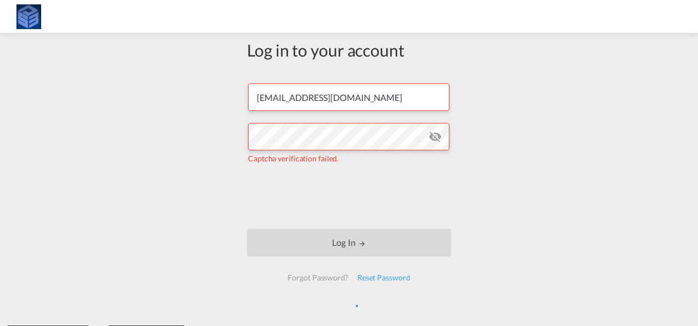 The width and height of the screenshot is (698, 326). Describe the element at coordinates (349, 50) in the screenshot. I see `div: Log in to your account` at that location.